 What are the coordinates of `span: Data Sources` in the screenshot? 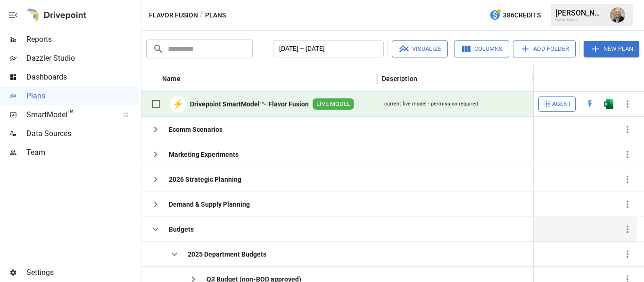 It's located at (82, 134).